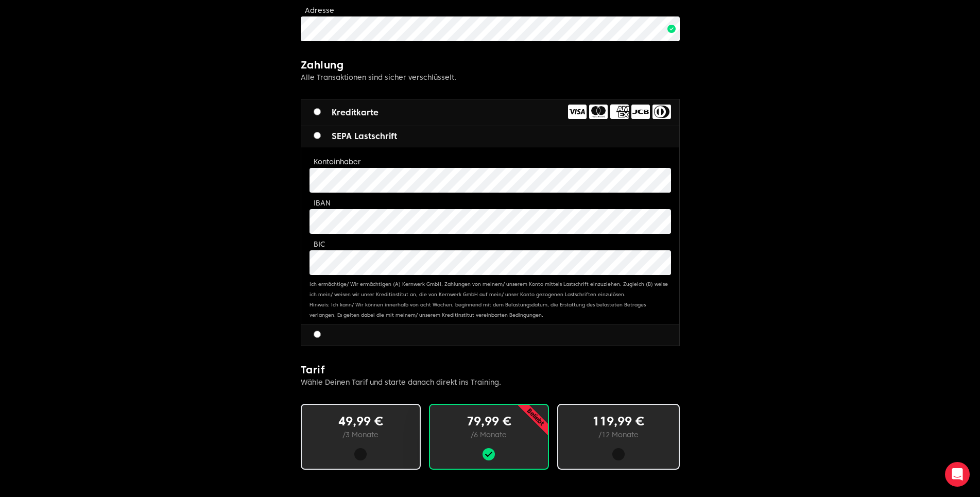 The height and width of the screenshot is (497, 980). What do you see at coordinates (489, 434) in the screenshot?
I see `p: / 6 Monate` at bounding box center [489, 434].